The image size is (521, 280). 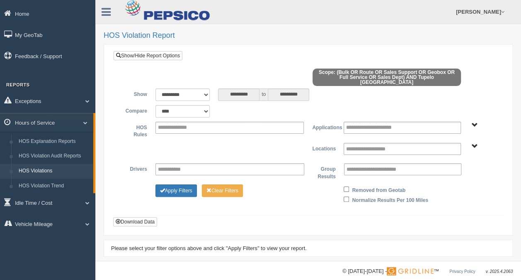 What do you see at coordinates (136, 130) in the screenshot?
I see `label: HOS Rules` at bounding box center [136, 130].